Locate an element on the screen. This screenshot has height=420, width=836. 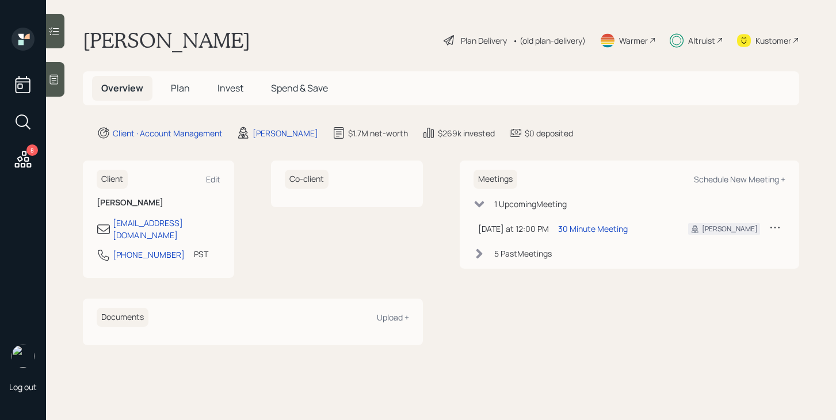
div: Log out is located at coordinates (23, 387).